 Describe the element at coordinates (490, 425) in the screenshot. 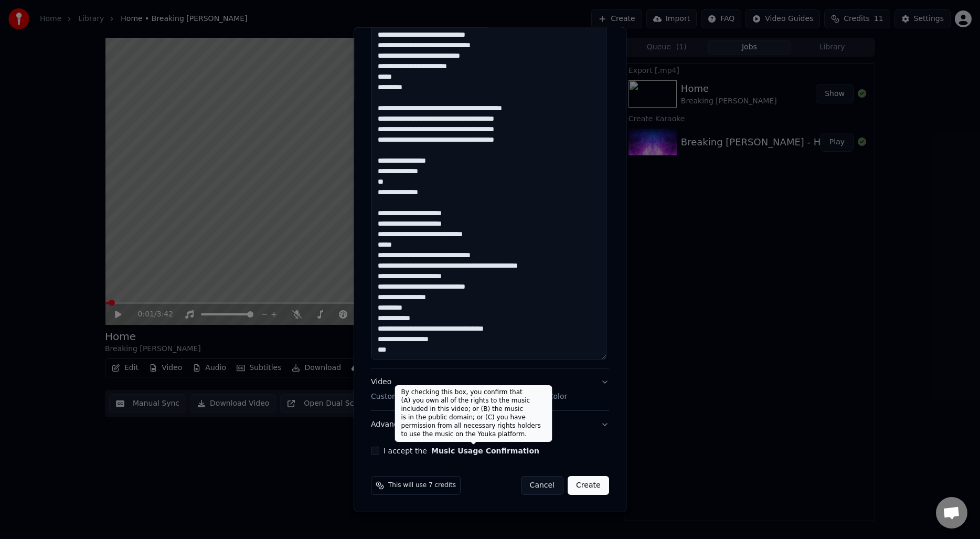

I see `button: Advanced` at that location.